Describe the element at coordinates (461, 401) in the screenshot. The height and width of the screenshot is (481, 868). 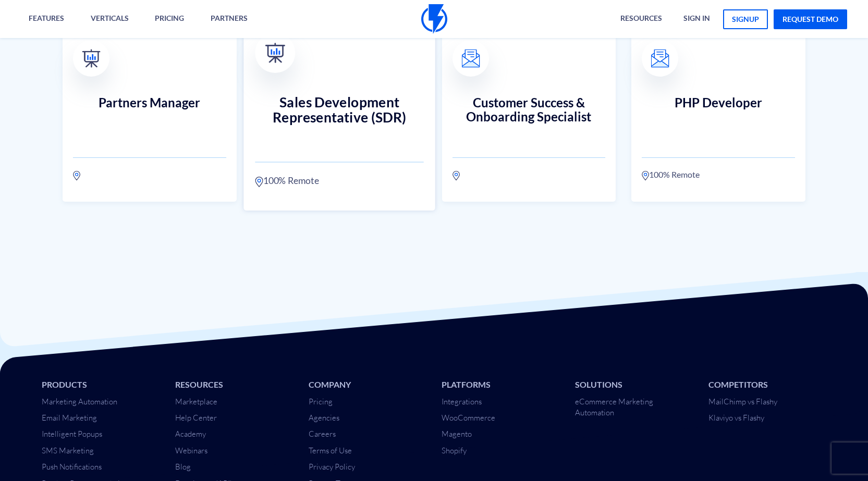
I see `a: Integrations` at that location.